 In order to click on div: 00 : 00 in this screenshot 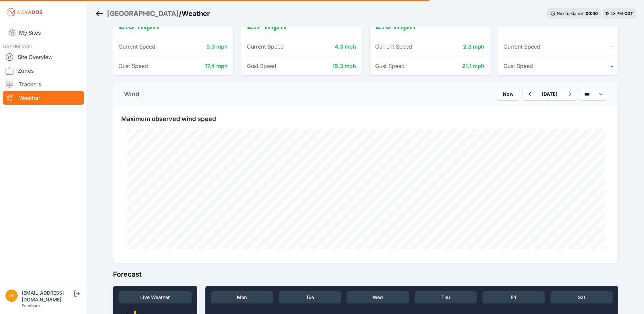, I will do `click(592, 14)`.